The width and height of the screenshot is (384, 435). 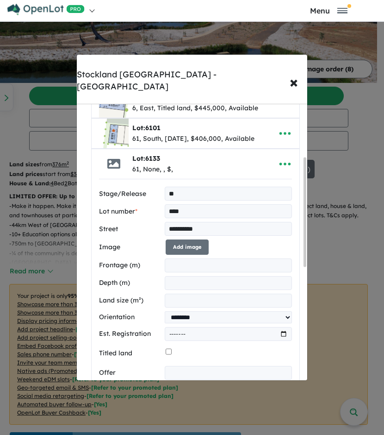 I want to click on label: Depth (m), so click(x=130, y=283).